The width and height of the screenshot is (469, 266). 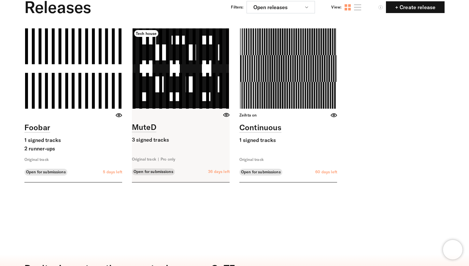 What do you see at coordinates (336, 7) in the screenshot?
I see `div: View:` at bounding box center [336, 7].